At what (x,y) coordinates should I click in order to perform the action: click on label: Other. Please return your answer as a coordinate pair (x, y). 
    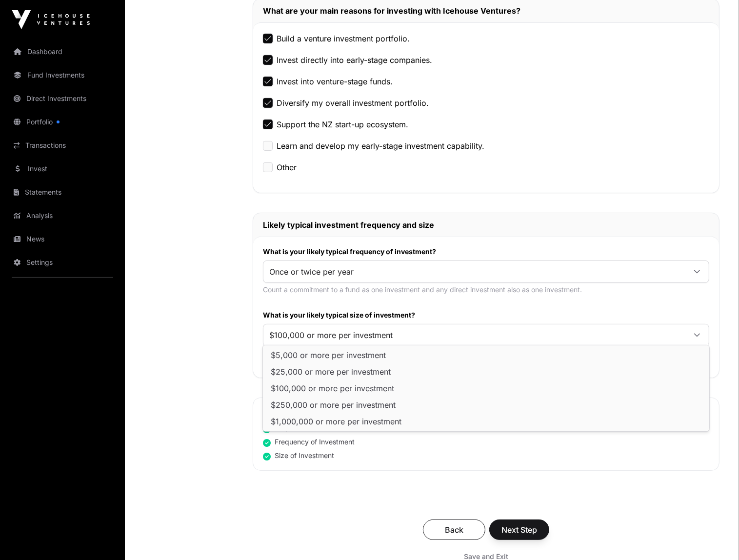
    Looking at the image, I should click on (287, 167).